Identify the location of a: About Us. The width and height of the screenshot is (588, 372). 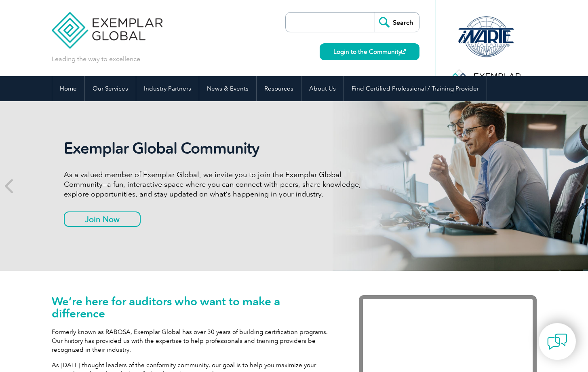
(322, 89).